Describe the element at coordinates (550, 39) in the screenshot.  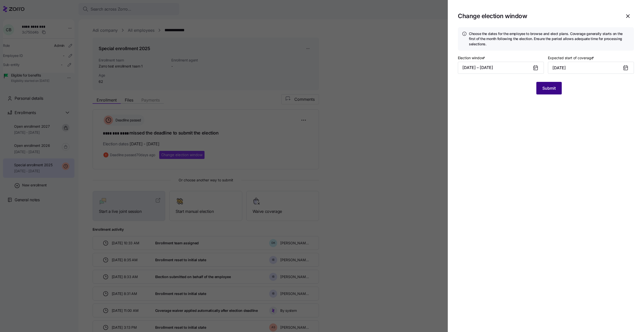
I see `h4: Choose the dates for the employee to browse and elect plans. Coverage generally starts on the fir...` at that location.